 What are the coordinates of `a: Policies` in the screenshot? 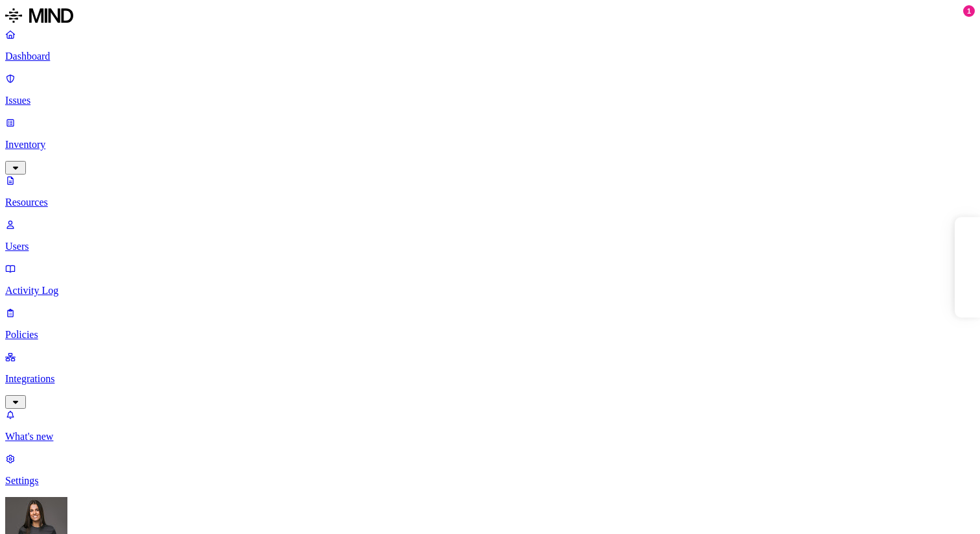 It's located at (490, 324).